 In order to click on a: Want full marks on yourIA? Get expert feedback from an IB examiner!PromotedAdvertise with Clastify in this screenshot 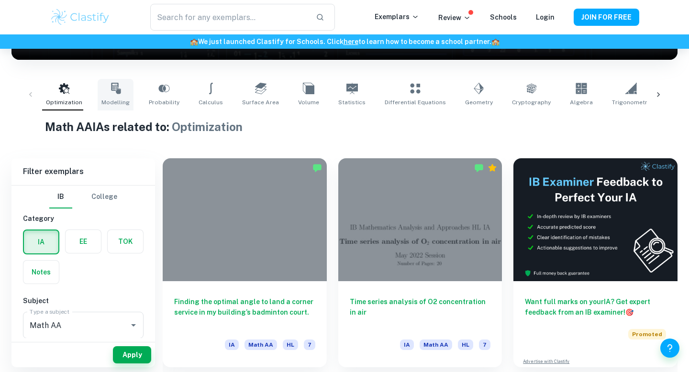, I will do `click(595, 263)`.